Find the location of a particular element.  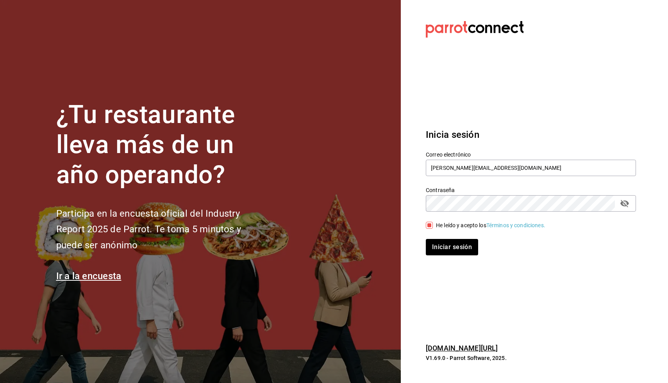

label: Contraseña is located at coordinates (531, 190).